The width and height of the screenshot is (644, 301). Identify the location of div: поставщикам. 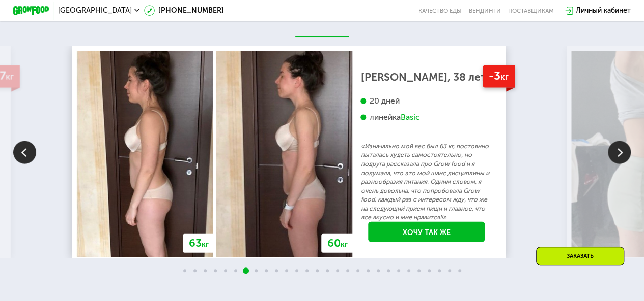
(531, 11).